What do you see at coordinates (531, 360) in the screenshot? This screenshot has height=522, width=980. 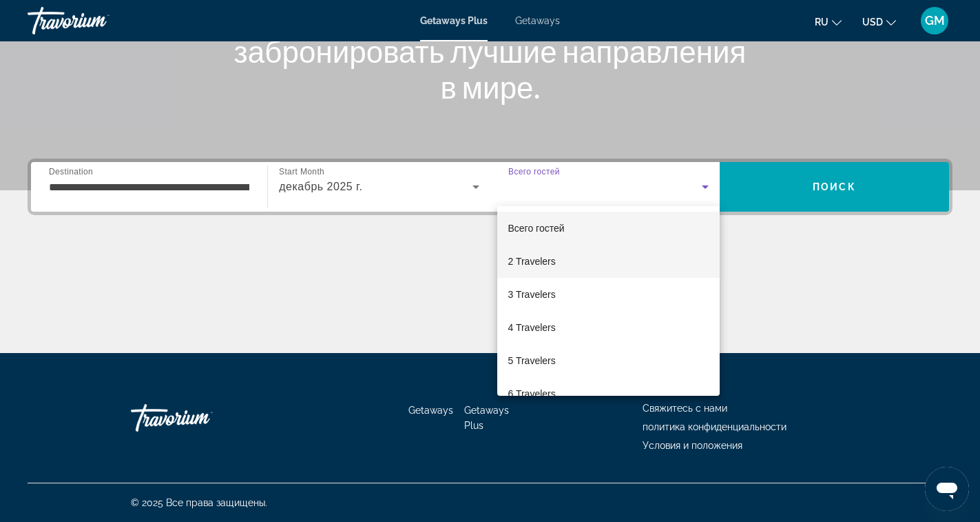 I see `span: 5 Travelers` at bounding box center [531, 360].